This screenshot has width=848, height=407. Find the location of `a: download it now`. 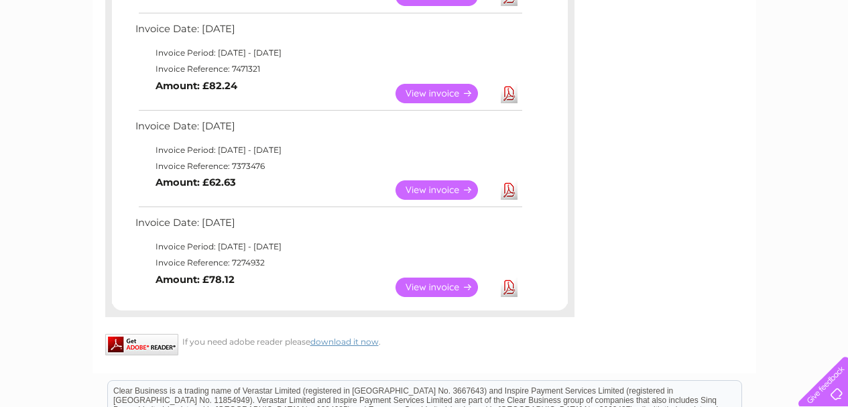

a: download it now is located at coordinates (345, 341).